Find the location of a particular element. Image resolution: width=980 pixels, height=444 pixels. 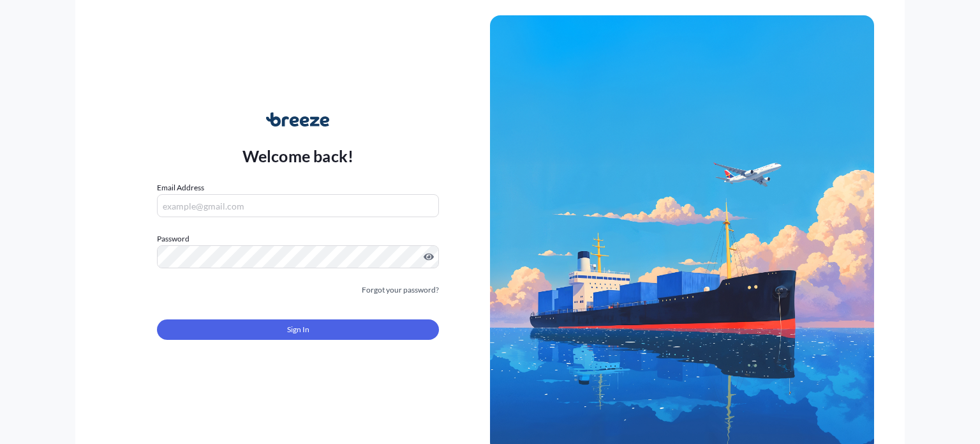

button: Show password is located at coordinates (428, 257).